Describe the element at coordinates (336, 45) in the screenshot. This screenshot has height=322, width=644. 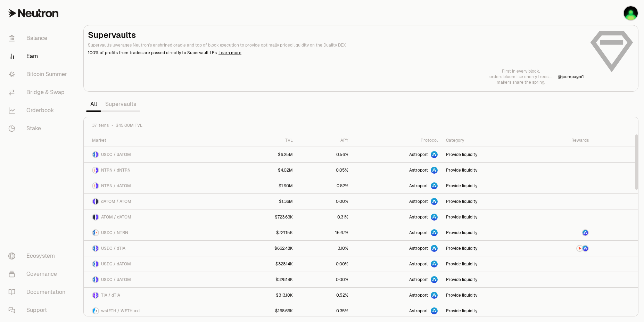
I see `p: Supervaults leverages Neutron's enshrined oracle and top of block execution to provide optimally ...` at that location.